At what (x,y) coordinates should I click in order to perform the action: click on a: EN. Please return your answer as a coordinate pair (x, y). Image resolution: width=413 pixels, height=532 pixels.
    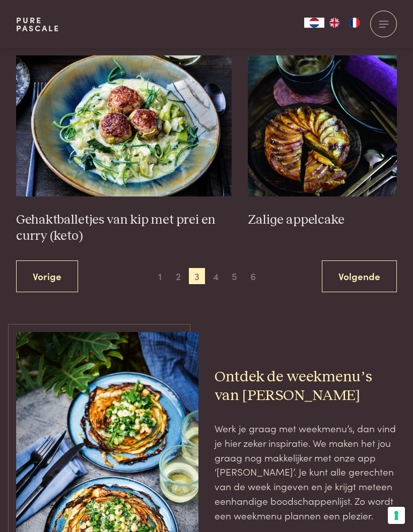
    Looking at the image, I should click on (334, 23).